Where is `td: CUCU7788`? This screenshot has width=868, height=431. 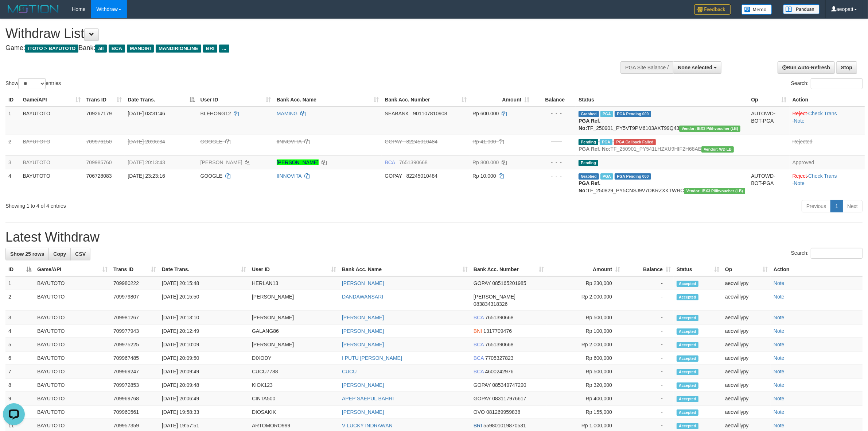 td: CUCU7788 is located at coordinates (294, 371).